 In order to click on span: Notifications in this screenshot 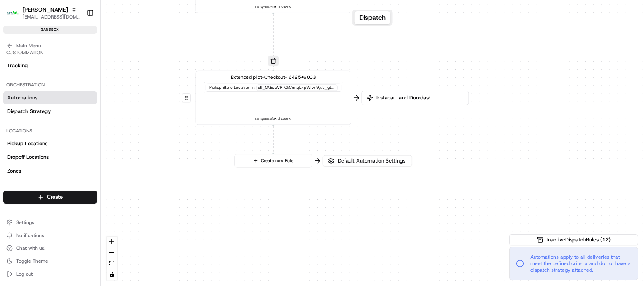, I will do `click(30, 236)`.